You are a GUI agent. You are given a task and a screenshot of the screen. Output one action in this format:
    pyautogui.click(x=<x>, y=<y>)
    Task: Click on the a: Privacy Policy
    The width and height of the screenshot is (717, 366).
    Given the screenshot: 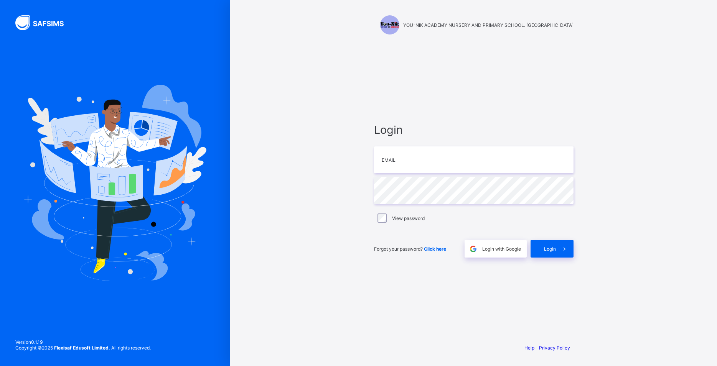 What is the action you would take?
    pyautogui.click(x=554, y=348)
    